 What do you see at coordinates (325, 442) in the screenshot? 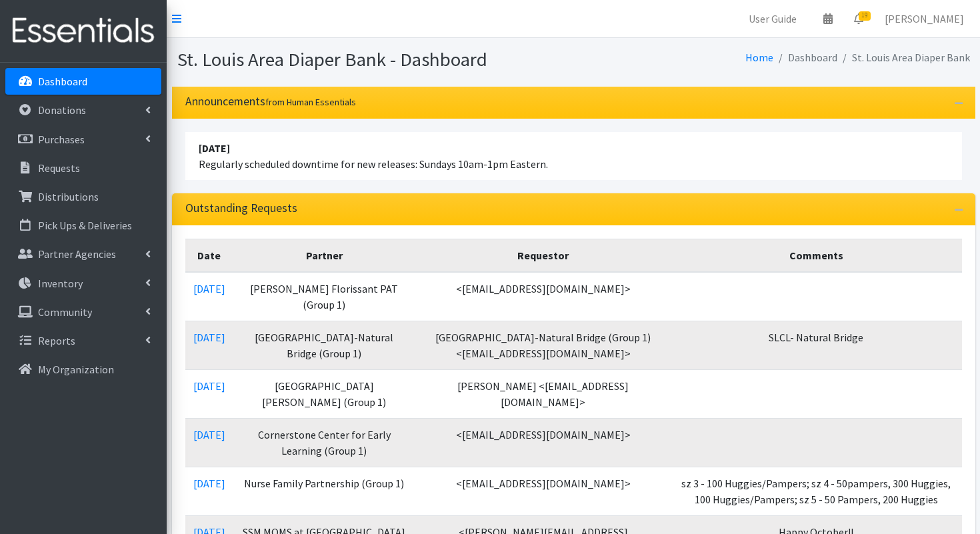
I see `td: Cornerstone Center for Early Learning (Group 1)` at bounding box center [325, 442].